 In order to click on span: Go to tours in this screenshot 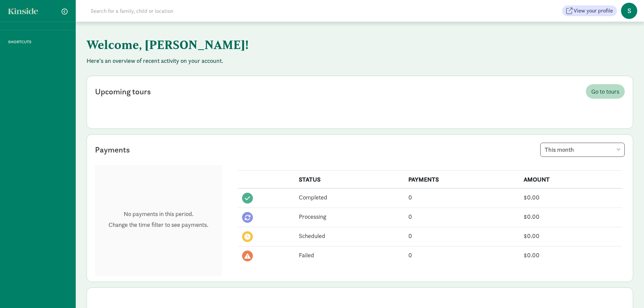, I will do `click(605, 91)`.